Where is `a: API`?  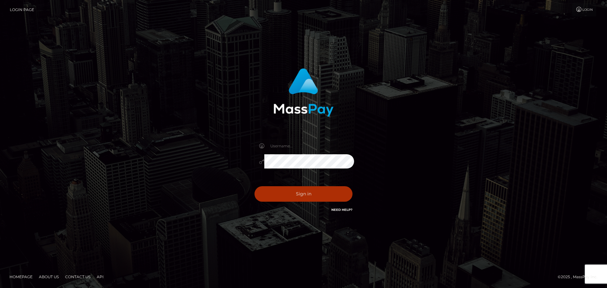 a: API is located at coordinates (100, 277).